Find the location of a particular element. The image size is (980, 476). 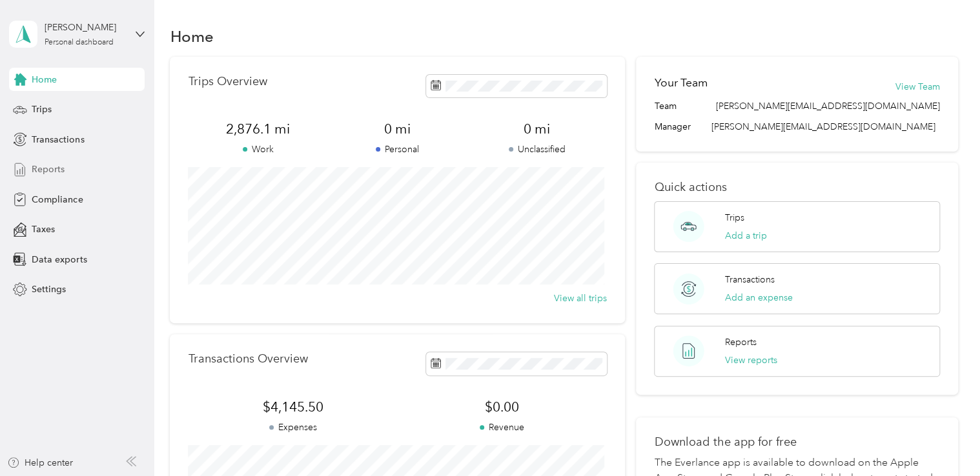

h2: Your Team is located at coordinates (680, 82).